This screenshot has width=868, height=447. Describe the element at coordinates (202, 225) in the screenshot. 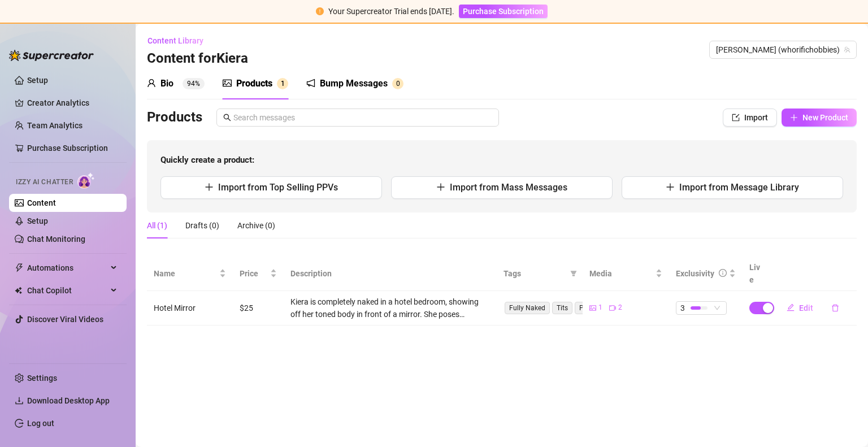

I see `div: Drafts (0)` at that location.